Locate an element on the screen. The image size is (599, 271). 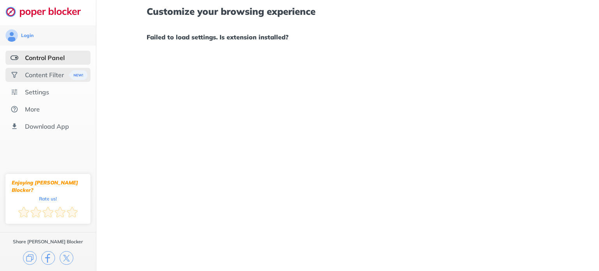
img: download-app.svg is located at coordinates (14, 126).